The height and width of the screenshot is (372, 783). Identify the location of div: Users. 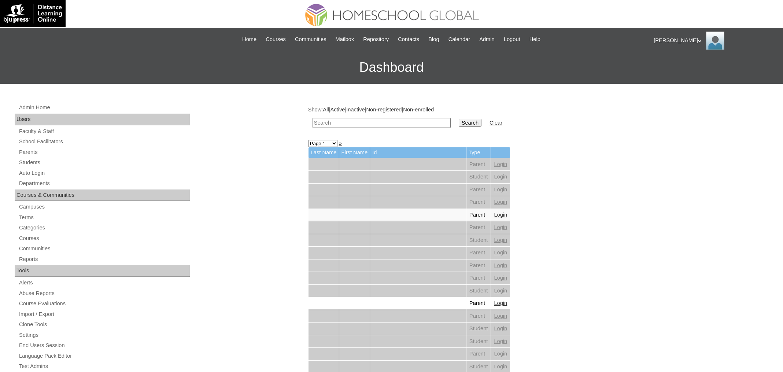
(102, 119).